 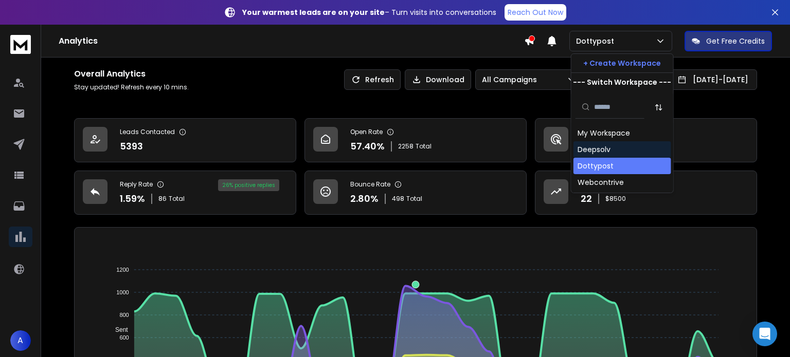 What do you see at coordinates (185, 140) in the screenshot?
I see `a: Leads Contacted5393` at bounding box center [185, 140].